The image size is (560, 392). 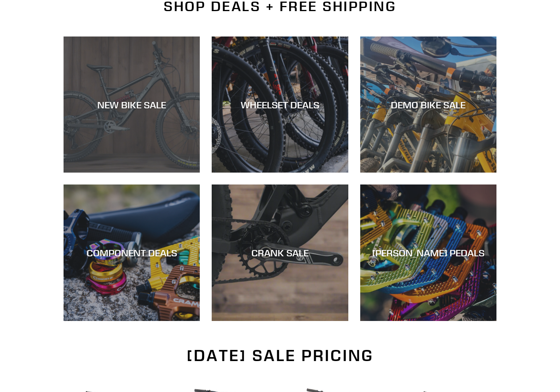 What do you see at coordinates (131, 104) in the screenshot?
I see `a: NEW BIKE SALE` at bounding box center [131, 104].